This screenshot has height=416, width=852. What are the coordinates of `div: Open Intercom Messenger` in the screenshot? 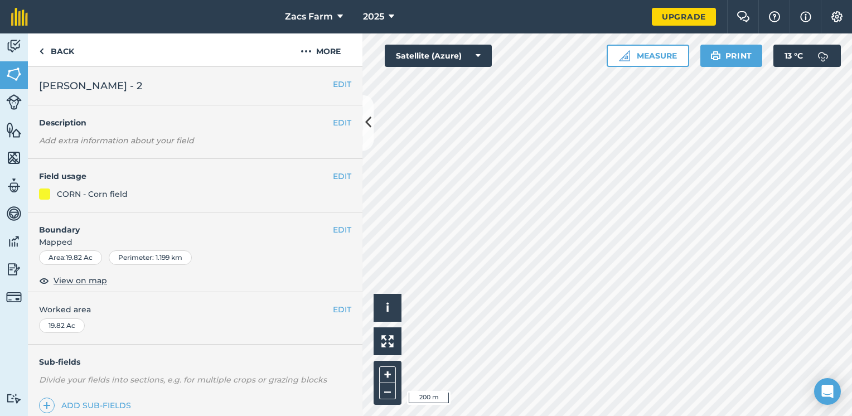 It's located at (827, 391).